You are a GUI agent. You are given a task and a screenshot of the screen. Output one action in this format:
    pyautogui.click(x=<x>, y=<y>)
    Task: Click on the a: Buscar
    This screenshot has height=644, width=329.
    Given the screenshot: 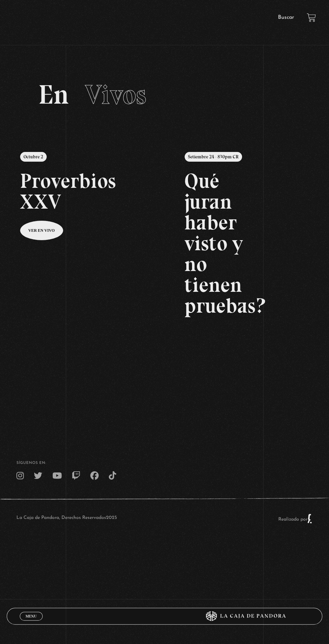 What is the action you would take?
    pyautogui.click(x=286, y=17)
    